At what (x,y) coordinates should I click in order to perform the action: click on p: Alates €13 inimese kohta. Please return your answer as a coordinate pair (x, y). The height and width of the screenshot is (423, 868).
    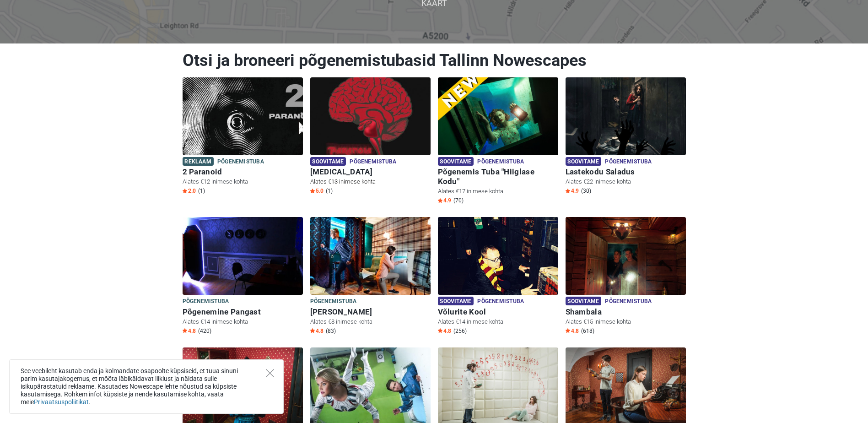
    Looking at the image, I should click on (370, 182).